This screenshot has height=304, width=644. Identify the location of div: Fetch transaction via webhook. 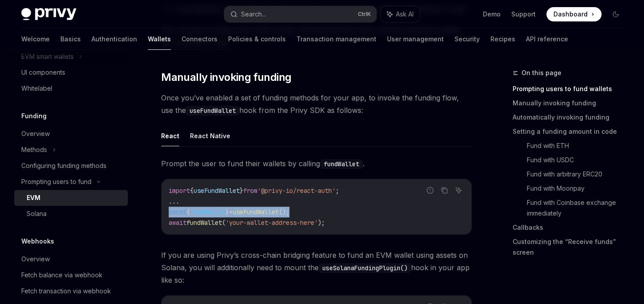
(66, 291).